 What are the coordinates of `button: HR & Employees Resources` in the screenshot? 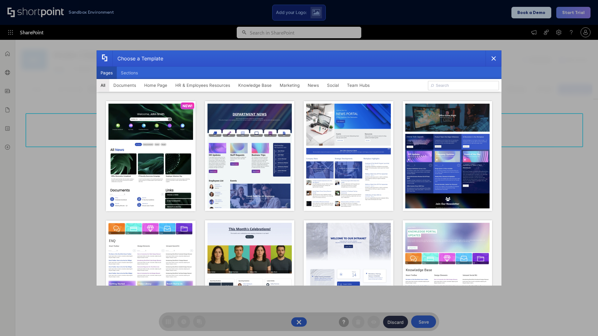 It's located at (203, 85).